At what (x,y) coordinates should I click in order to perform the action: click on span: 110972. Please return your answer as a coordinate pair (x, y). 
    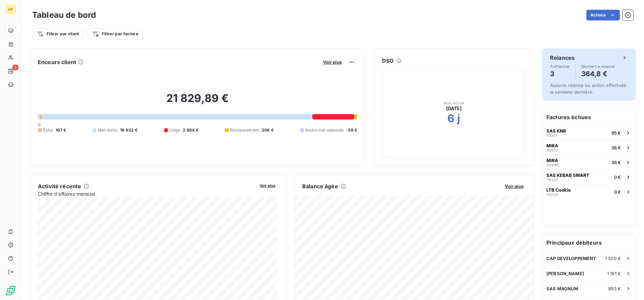
    Looking at the image, I should click on (552, 150).